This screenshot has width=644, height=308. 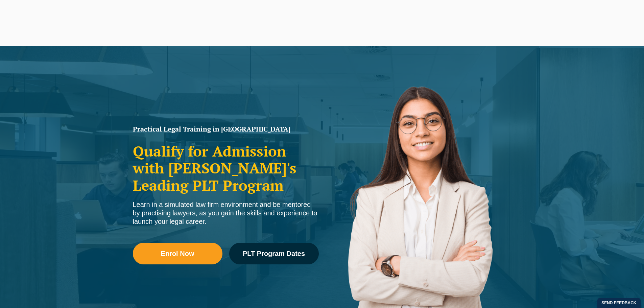 I want to click on span: PLT Program Dates, so click(x=274, y=254).